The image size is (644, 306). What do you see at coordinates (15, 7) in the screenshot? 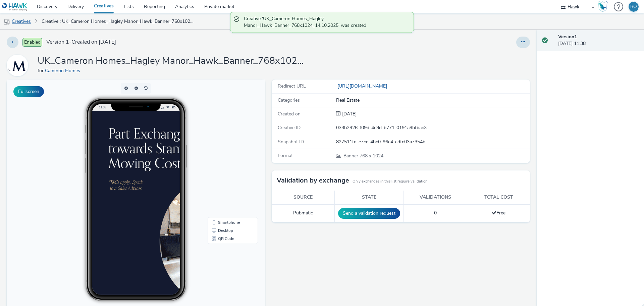
I see `img: undefined Logo` at bounding box center [15, 7].